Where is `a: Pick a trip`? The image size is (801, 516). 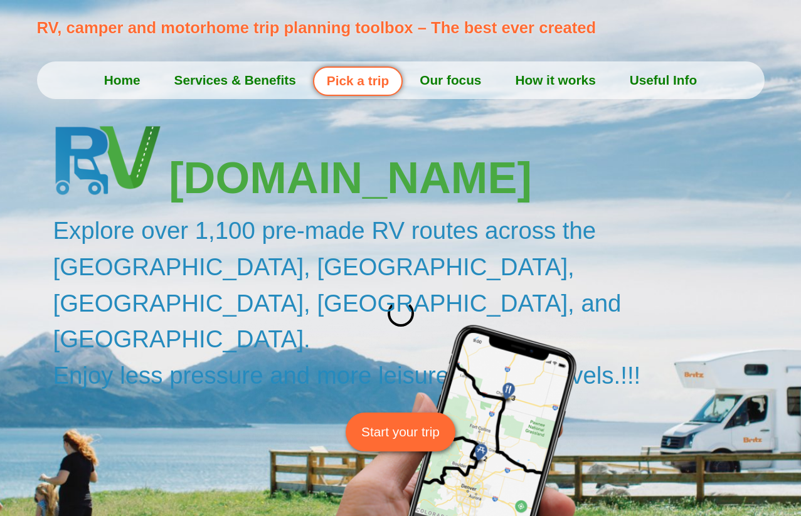 a: Pick a trip is located at coordinates (357, 81).